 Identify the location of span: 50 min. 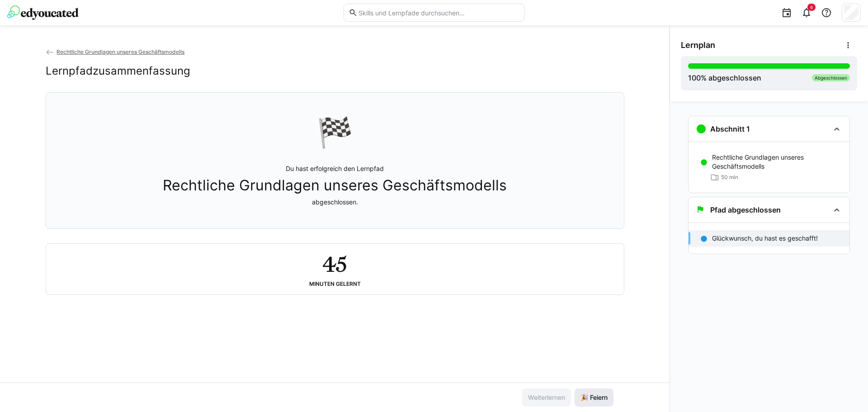
(730, 177).